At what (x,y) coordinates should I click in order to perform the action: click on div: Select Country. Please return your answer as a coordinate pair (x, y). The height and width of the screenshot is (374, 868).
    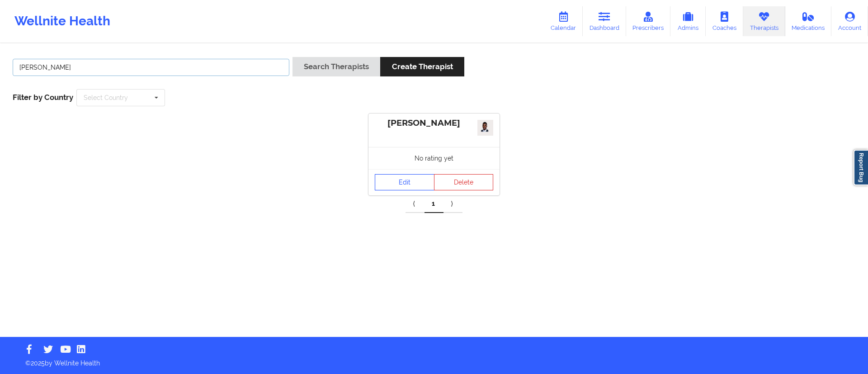
    Looking at the image, I should click on (106, 98).